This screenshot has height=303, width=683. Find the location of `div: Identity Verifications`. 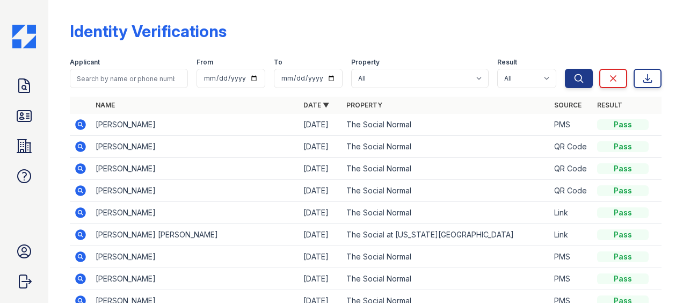

div: Identity Verifications is located at coordinates (148, 31).